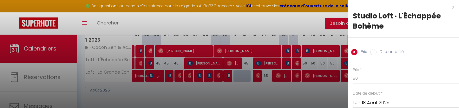 The width and height of the screenshot is (459, 108). I want to click on div: x, so click(401, 7).